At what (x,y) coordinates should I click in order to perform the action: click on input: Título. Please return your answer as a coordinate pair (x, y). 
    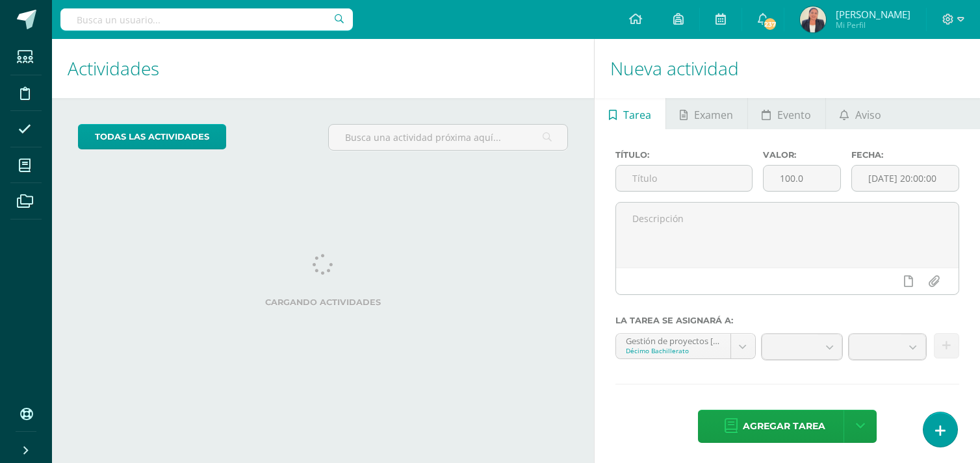
    Looking at the image, I should click on (684, 178).